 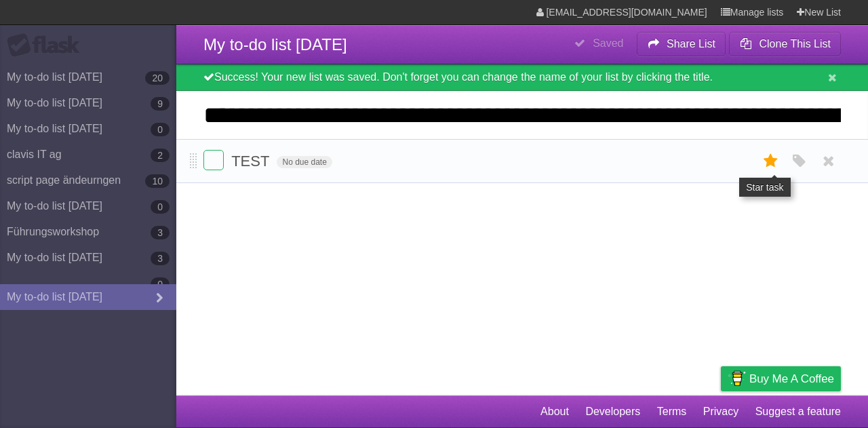 I want to click on b: 10, so click(x=158, y=181).